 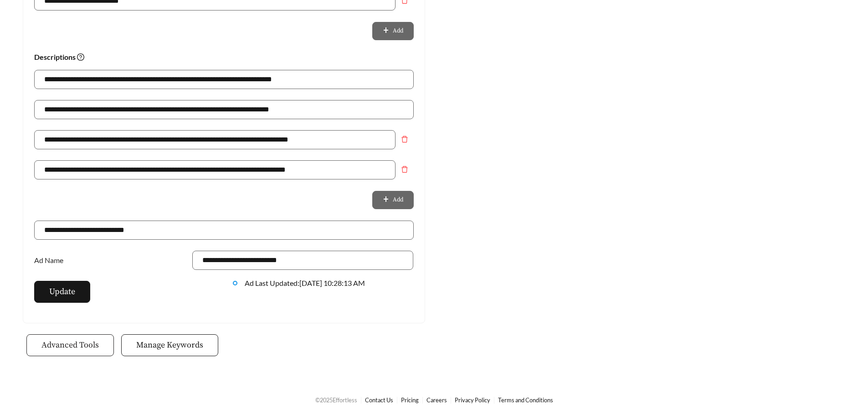 What do you see at coordinates (379, 399) in the screenshot?
I see `a: Contact Us` at bounding box center [379, 399].